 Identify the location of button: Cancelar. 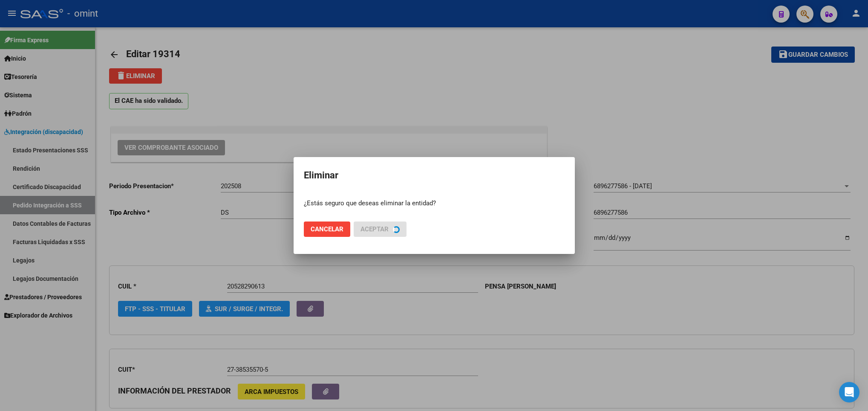
(327, 229).